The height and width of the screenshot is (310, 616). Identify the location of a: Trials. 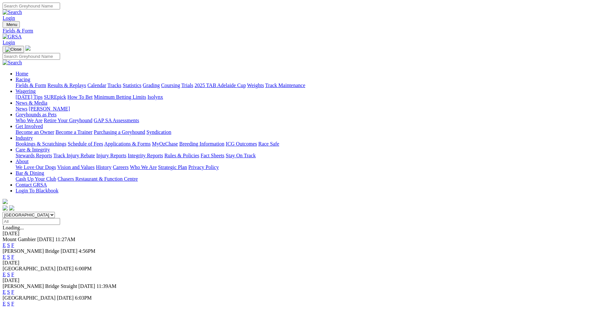
(187, 85).